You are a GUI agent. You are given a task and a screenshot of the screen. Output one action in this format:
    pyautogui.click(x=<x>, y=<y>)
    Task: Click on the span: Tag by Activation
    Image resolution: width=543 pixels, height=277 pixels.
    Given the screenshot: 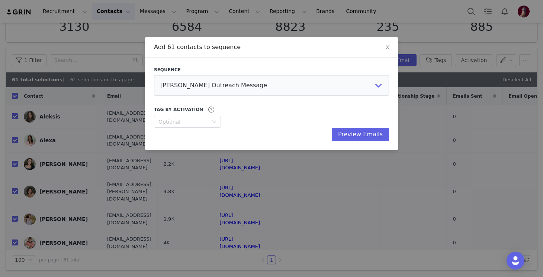 What is the action you would take?
    pyautogui.click(x=179, y=110)
    